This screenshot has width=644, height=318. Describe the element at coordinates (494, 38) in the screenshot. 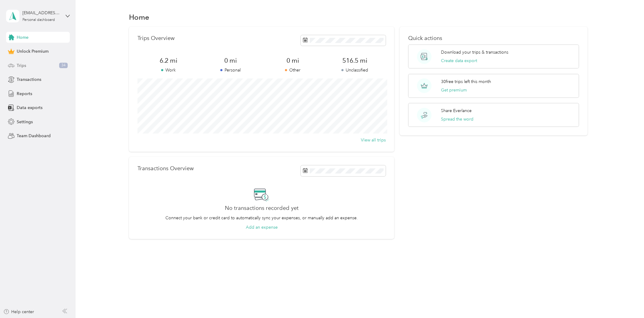

I see `p: Quick actions` at that location.